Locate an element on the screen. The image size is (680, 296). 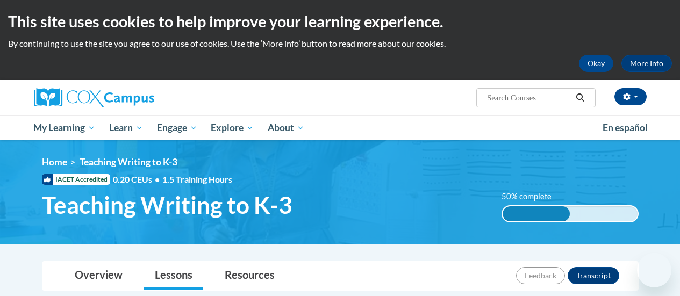
span: About is located at coordinates (286, 128).